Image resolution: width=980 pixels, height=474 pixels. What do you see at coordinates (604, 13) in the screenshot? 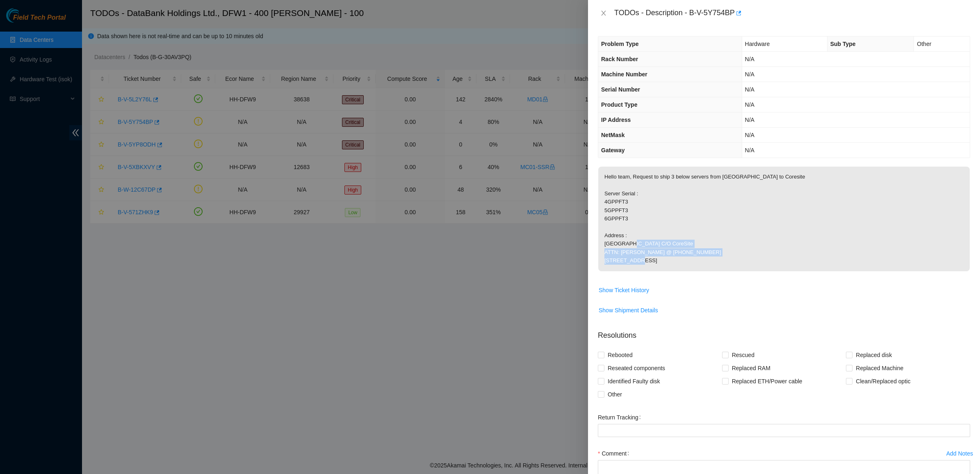
I see `button: Close` at bounding box center [604, 13].